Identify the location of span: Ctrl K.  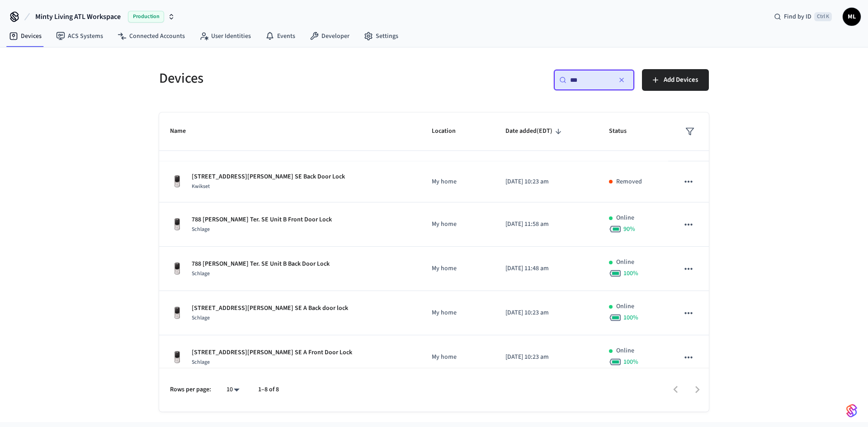
(823, 16).